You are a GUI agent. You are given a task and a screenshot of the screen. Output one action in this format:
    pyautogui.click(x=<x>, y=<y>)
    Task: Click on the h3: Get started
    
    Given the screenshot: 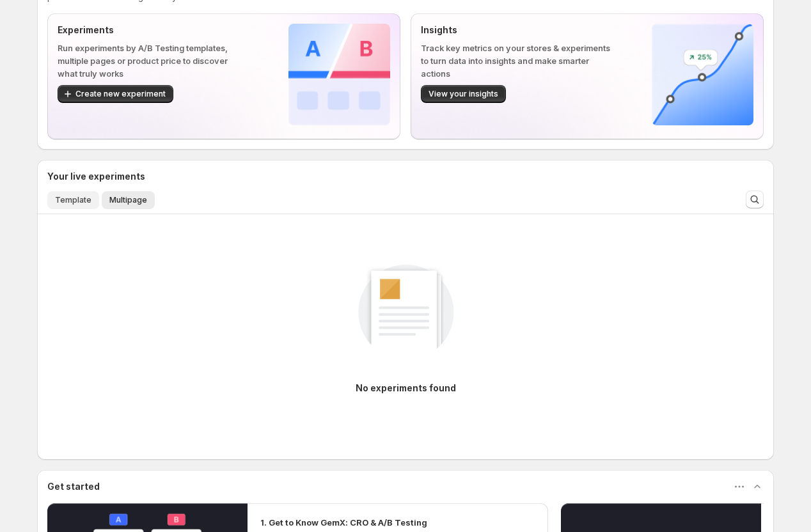 What is the action you would take?
    pyautogui.click(x=73, y=487)
    